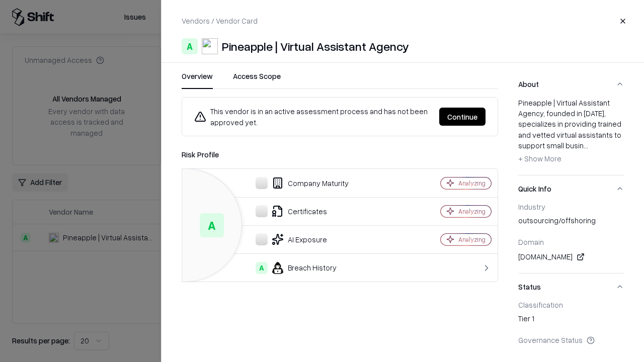 This screenshot has width=644, height=362. I want to click on span: + Show More, so click(540, 158).